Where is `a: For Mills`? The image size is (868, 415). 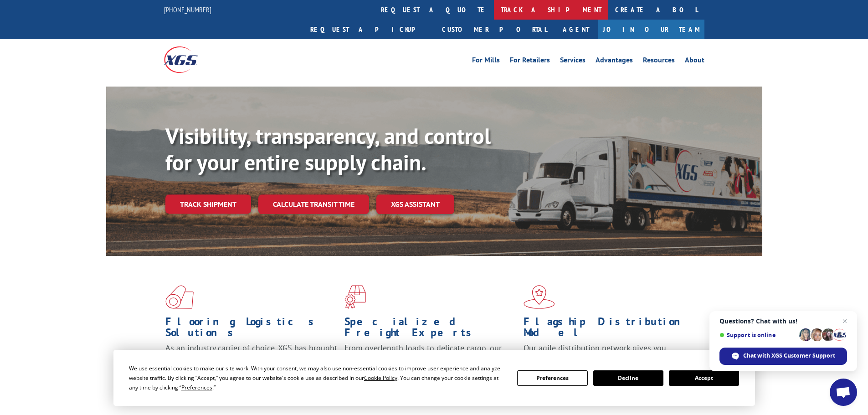
a: For Mills is located at coordinates (486, 62).